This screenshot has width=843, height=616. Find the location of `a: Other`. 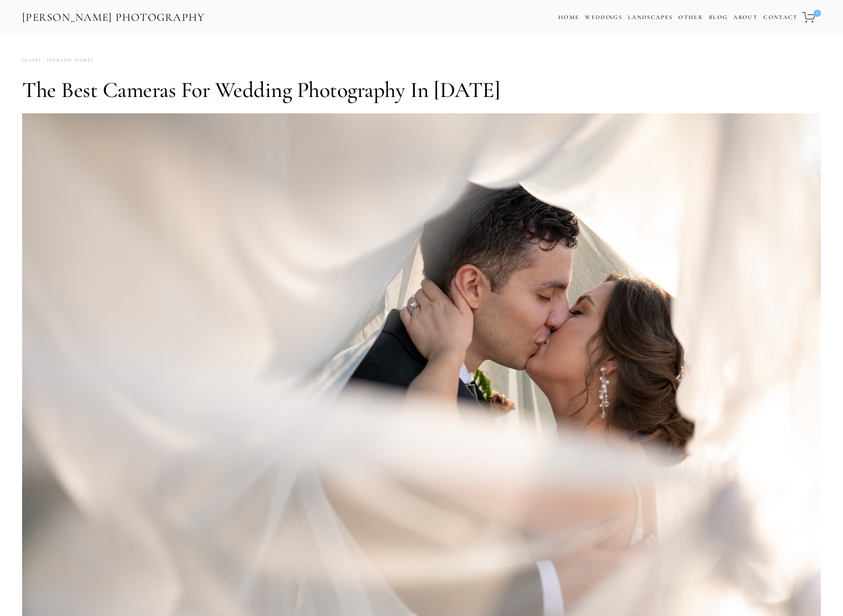

a: Other is located at coordinates (691, 17).